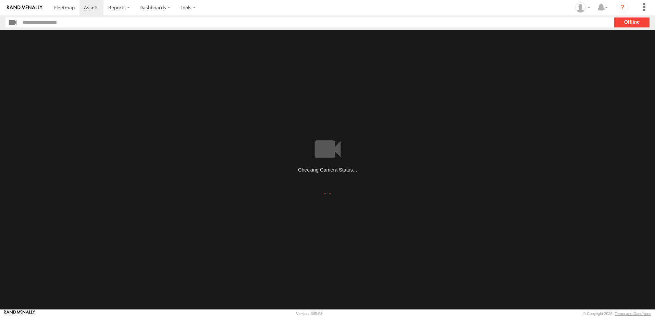 The height and width of the screenshot is (317, 655). I want to click on img: rand-logo.svg, so click(25, 8).